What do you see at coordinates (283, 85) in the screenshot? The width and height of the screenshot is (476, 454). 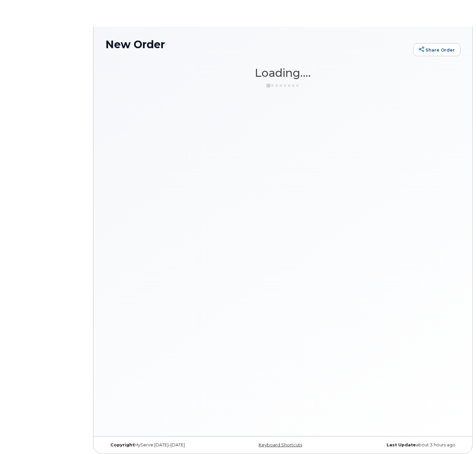 I see `img: ajax-loader-3a6953c30dc77f0bf724df975f13086db4f4c1262e45940f03d1251963f1bf2e.gif` at bounding box center [283, 85].